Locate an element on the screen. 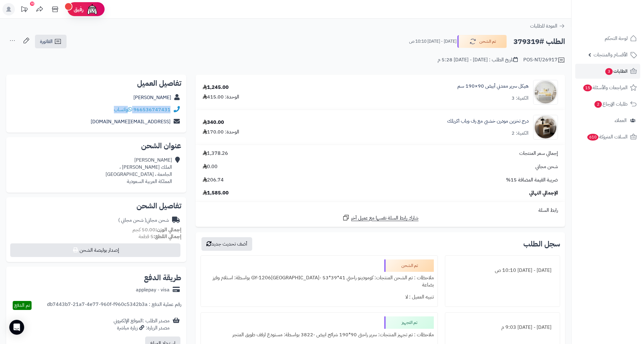 The image size is (644, 344). a: العملاء is located at coordinates (608, 120).